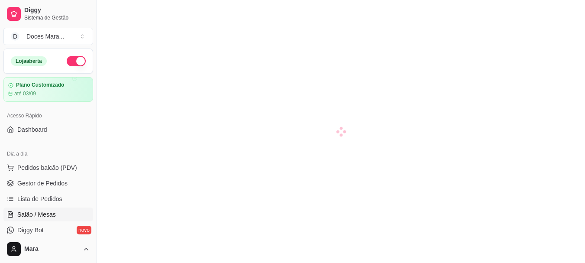 The width and height of the screenshot is (585, 263). I want to click on button: Select a team, so click(48, 36).